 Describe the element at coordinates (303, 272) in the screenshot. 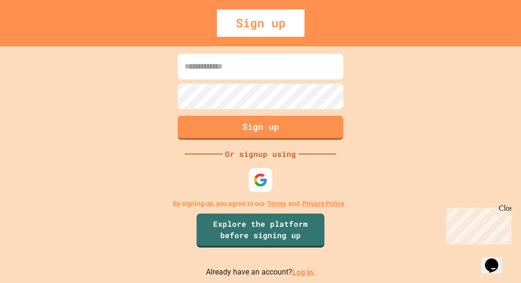

I see `a: Log in.` at that location.